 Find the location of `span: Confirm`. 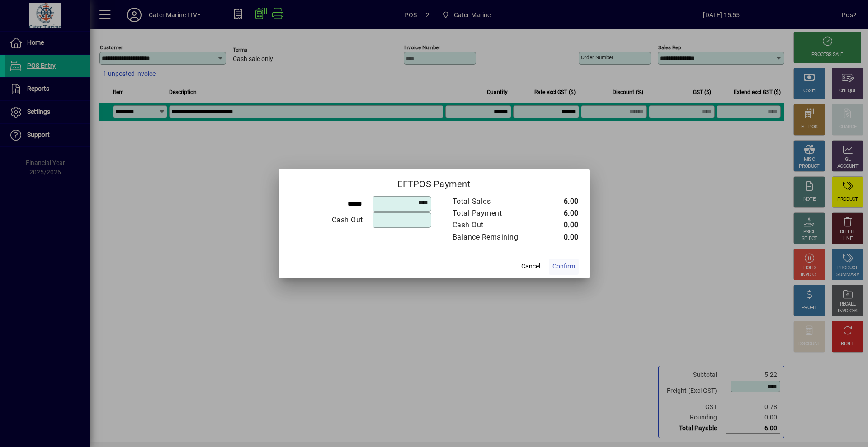

span: Confirm is located at coordinates (564, 266).